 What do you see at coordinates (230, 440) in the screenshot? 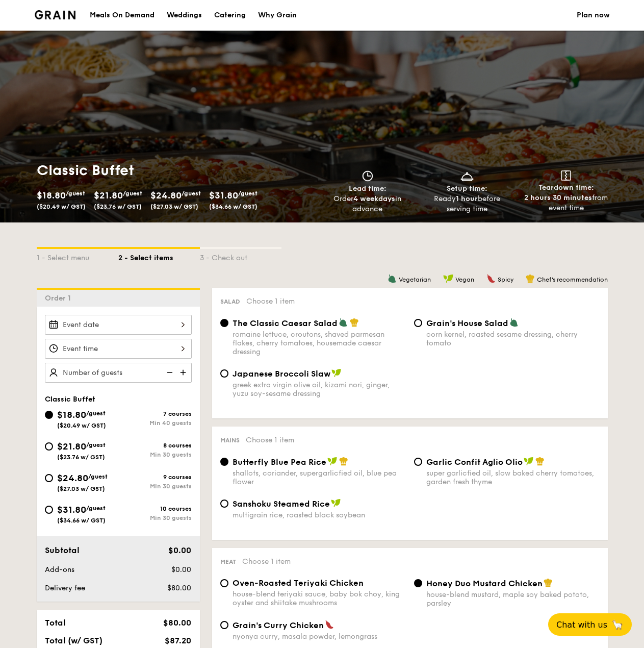
I see `span: Mains` at bounding box center [230, 440].